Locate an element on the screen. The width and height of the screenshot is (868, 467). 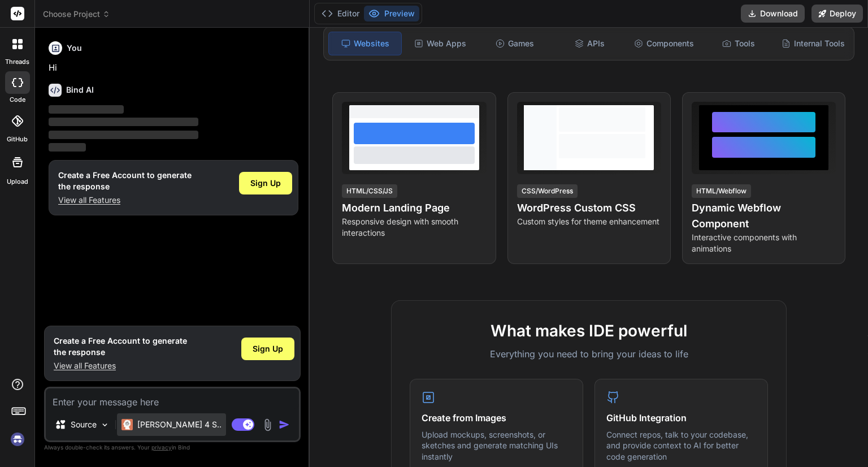
h6: You is located at coordinates (74, 48).